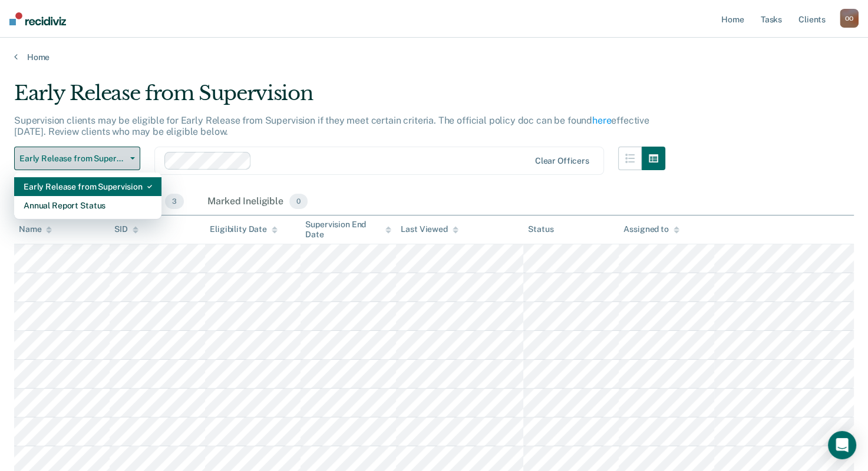  Describe the element at coordinates (298, 201) in the screenshot. I see `span: 0` at that location.